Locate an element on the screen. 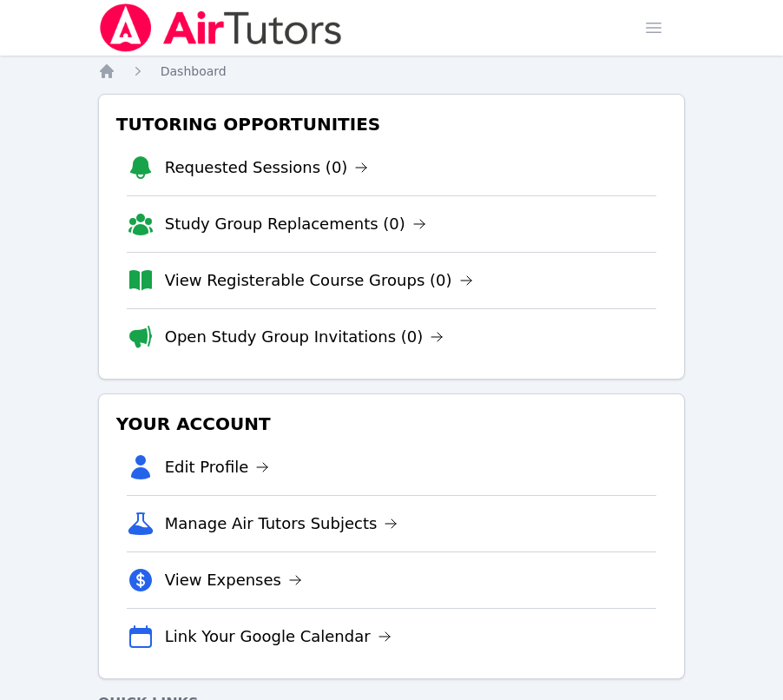 The width and height of the screenshot is (783, 700). img: Air Tutors is located at coordinates (220, 27).